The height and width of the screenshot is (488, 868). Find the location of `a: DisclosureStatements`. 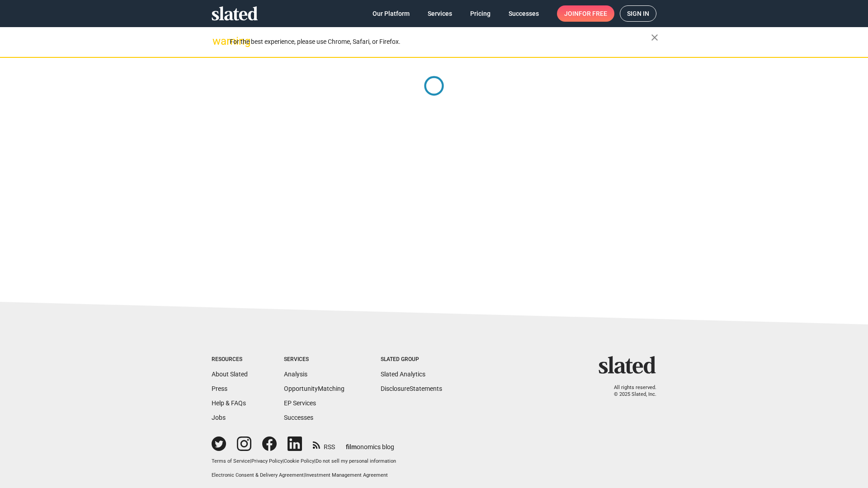

a: DisclosureStatements is located at coordinates (411, 389).